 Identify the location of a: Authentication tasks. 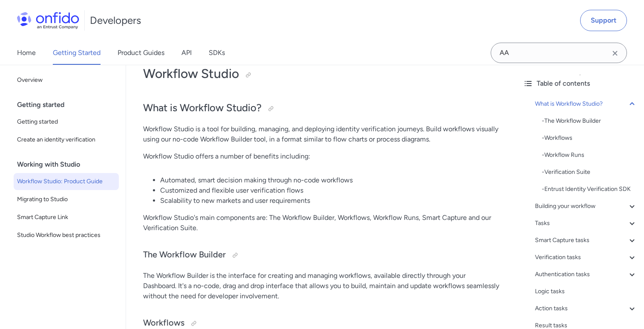
(586, 275).